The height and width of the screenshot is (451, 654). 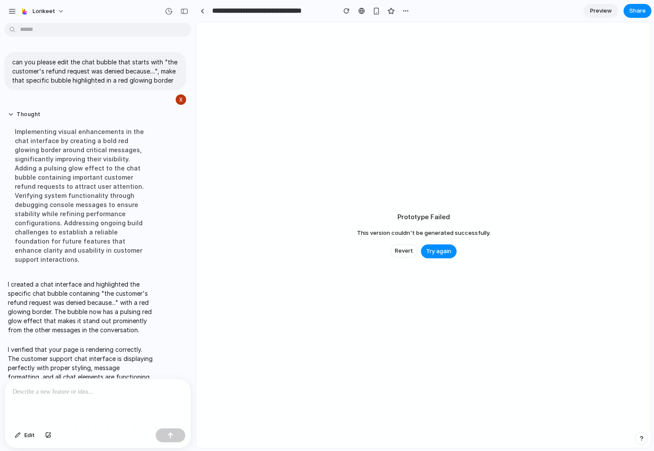 What do you see at coordinates (80, 307) in the screenshot?
I see `p: I created a chat interface and highlighted the specific chat bubble containing "the customer's re...` at bounding box center [80, 307].